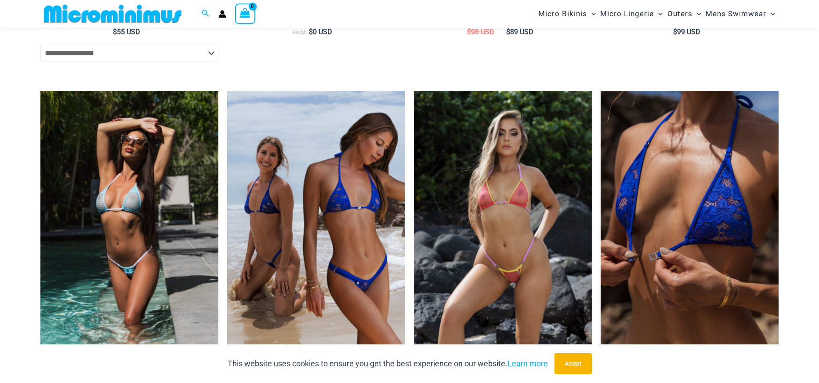 Image resolution: width=819 pixels, height=383 pixels. I want to click on img: Maya Sunkist Coral 309 Top 469 Bottom 02, so click(502, 224).